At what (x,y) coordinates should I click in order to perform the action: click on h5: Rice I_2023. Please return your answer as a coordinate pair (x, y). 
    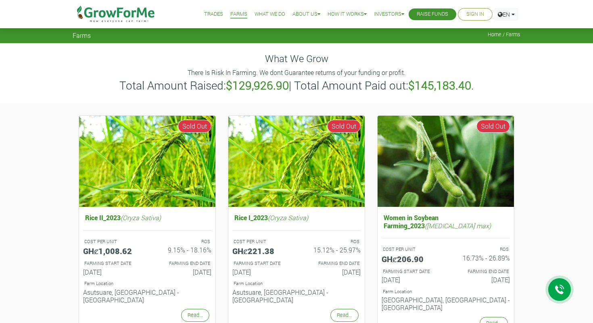
    Looking at the image, I should click on (296, 217).